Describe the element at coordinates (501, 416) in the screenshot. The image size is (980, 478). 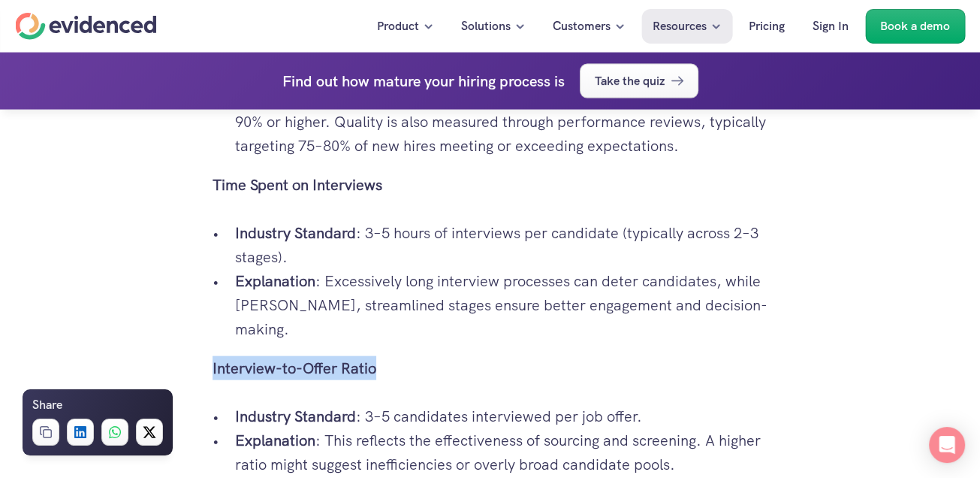
I see `p: : 3–5 candidates interviewed per job offer.` at that location.